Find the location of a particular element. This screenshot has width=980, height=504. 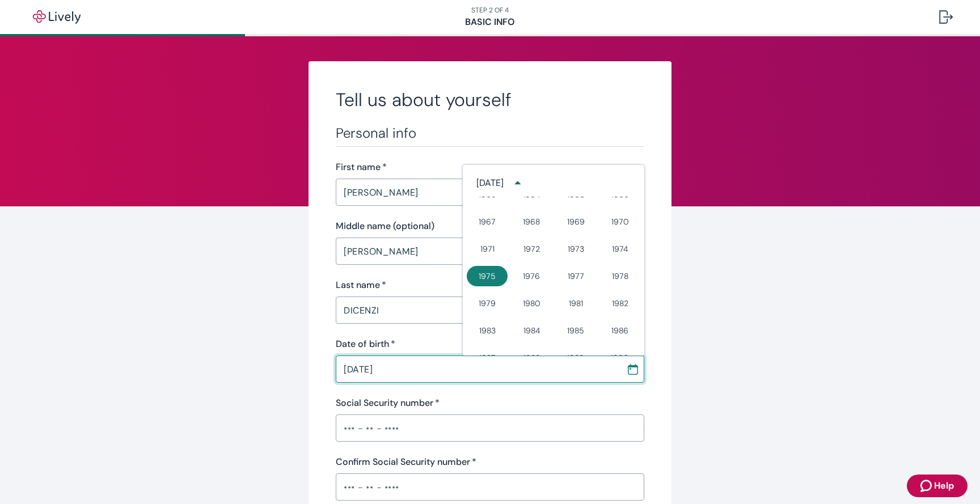

h3: Personal info is located at coordinates (490, 133).